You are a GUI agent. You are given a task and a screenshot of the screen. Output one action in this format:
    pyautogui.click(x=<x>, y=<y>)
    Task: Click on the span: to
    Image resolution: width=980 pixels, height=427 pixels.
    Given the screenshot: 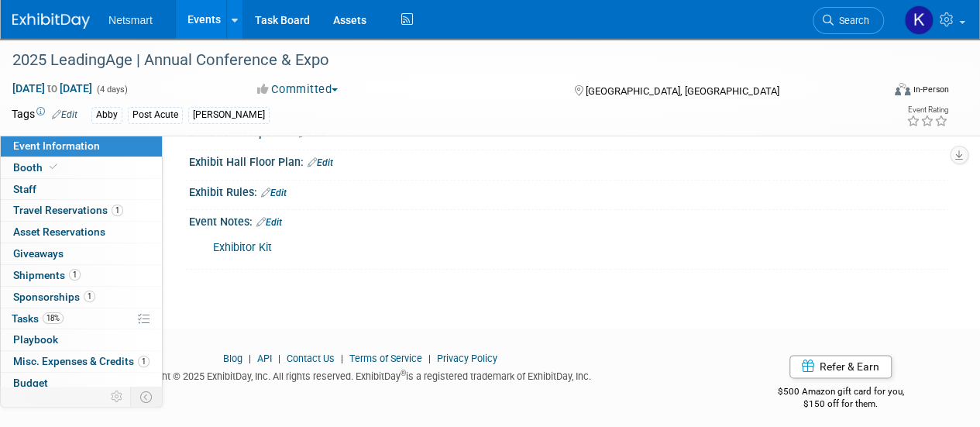 What is the action you would take?
    pyautogui.click(x=52, y=88)
    